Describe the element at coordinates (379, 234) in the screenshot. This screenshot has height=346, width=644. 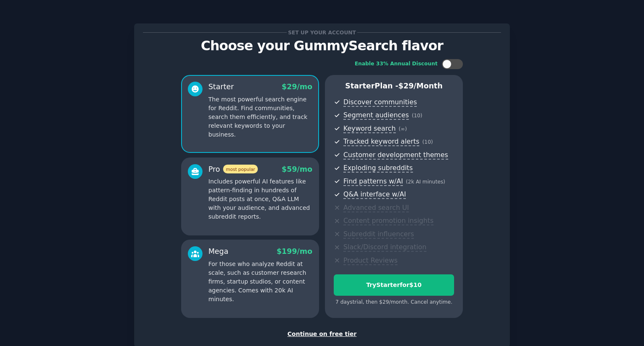
I see `span: Subreddit influencers` at that location.